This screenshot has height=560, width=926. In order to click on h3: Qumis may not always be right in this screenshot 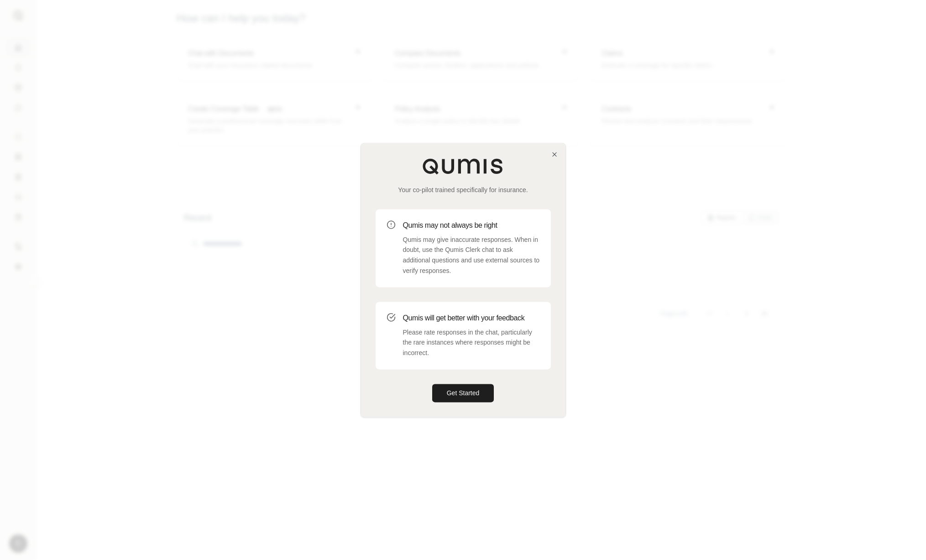, I will do `click(471, 225)`.